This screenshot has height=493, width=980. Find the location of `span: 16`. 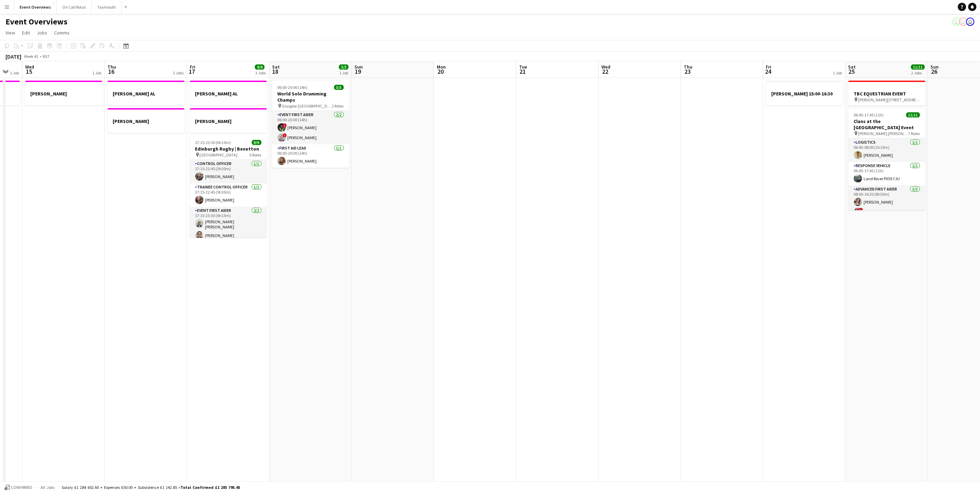

span: 16 is located at coordinates (112, 71).